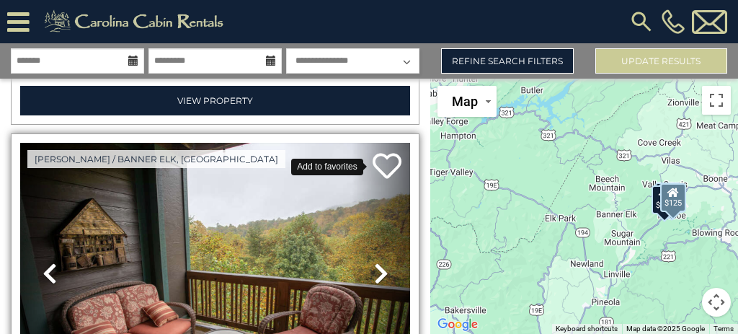 This screenshot has height=334, width=738. Describe the element at coordinates (327, 167) in the screenshot. I see `div: Add to favorites` at that location.